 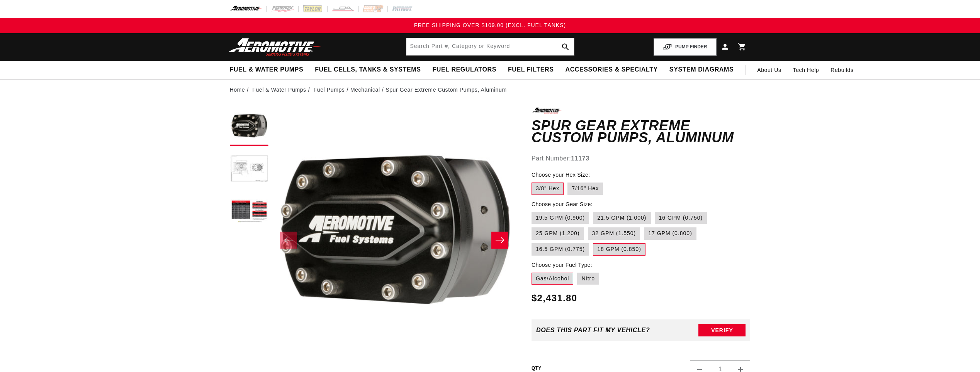 I want to click on span: Fuel Regulators, so click(x=464, y=69).